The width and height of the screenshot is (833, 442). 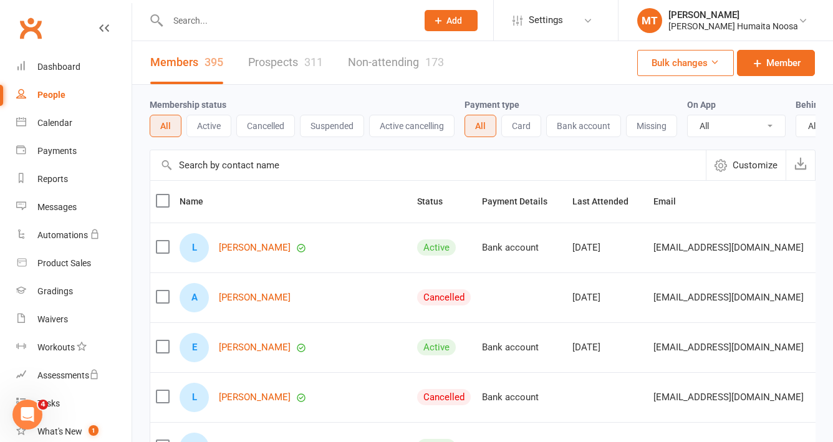 I want to click on div: 311, so click(x=314, y=62).